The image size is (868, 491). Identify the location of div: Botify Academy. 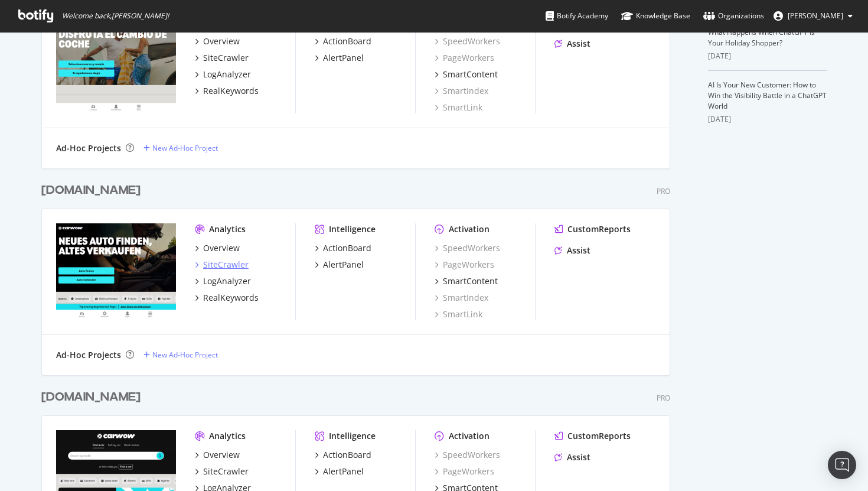
(577, 16).